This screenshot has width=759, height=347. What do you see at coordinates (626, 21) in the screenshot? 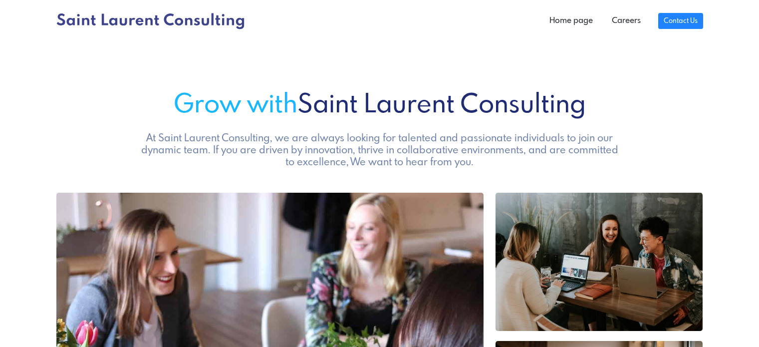
I see `a: Careers` at bounding box center [626, 21].